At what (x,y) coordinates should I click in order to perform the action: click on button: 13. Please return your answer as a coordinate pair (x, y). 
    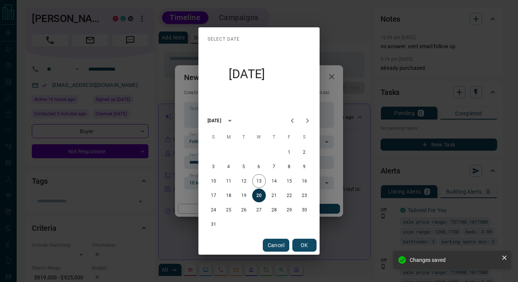
    Looking at the image, I should click on (259, 181).